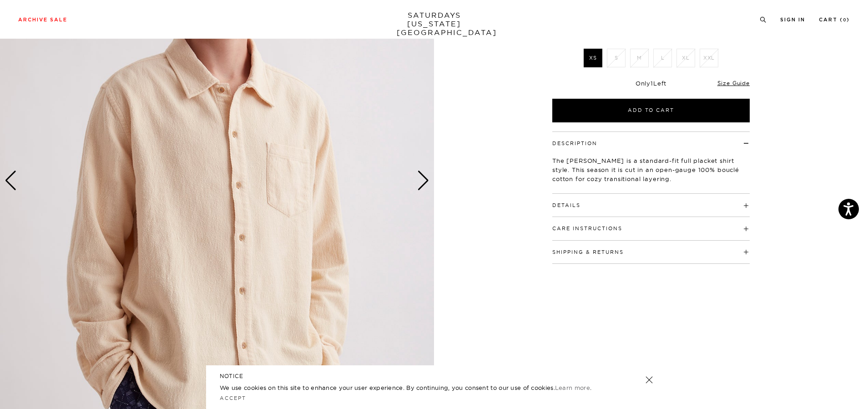  What do you see at coordinates (652, 83) in the screenshot?
I see `span: 1` at bounding box center [652, 83].